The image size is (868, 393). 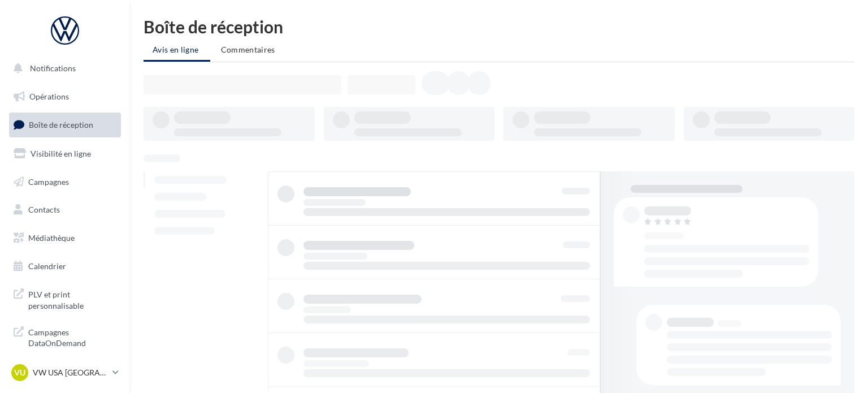 I want to click on a: PLV et print personnalisable, so click(x=65, y=299).